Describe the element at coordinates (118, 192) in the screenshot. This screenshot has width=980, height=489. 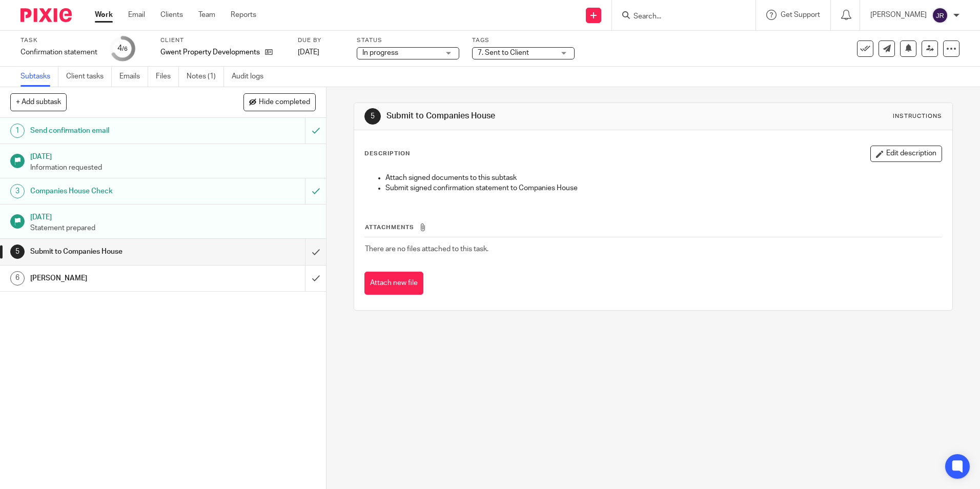
I see `h1: Companies House Check` at that location.